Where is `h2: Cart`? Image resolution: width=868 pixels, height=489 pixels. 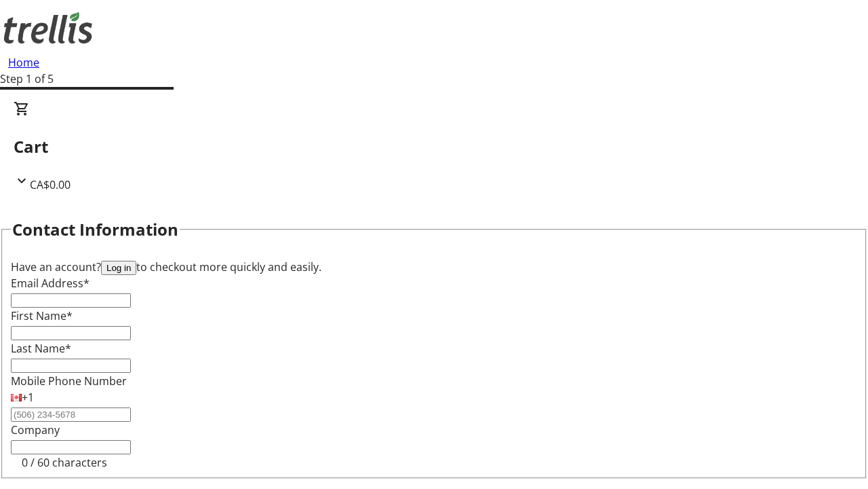
h2: Cart is located at coordinates (434, 147).